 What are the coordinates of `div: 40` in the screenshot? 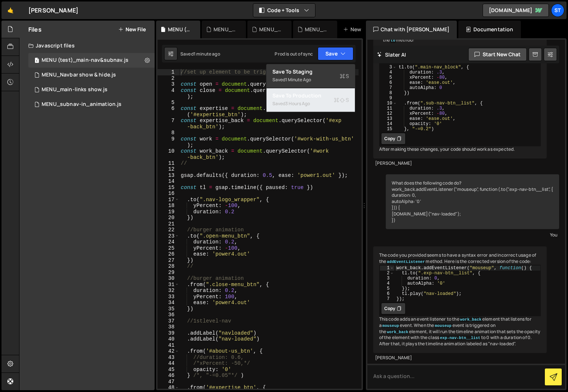 It's located at (168, 339).